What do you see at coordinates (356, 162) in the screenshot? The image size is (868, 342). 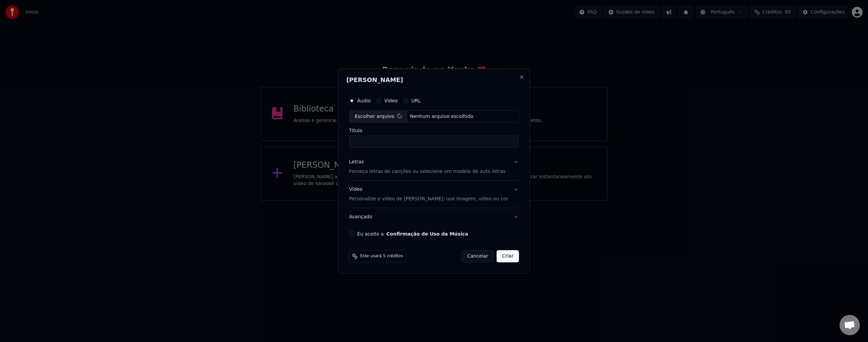 I see `div: Letras` at bounding box center [356, 162].